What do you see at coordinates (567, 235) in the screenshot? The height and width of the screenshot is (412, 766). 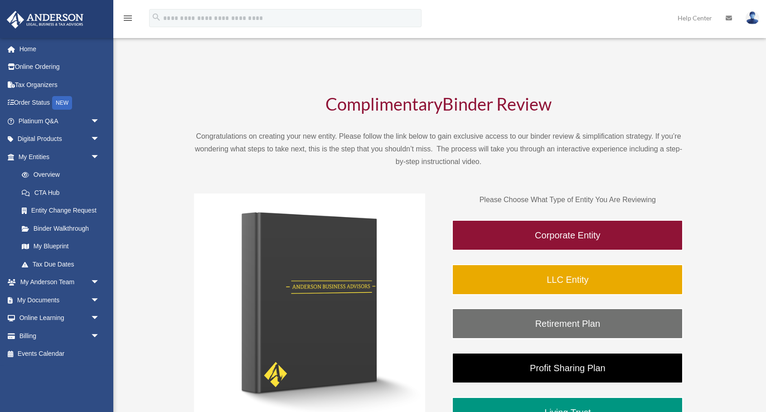 I see `a: Corporate Entity` at bounding box center [567, 235].